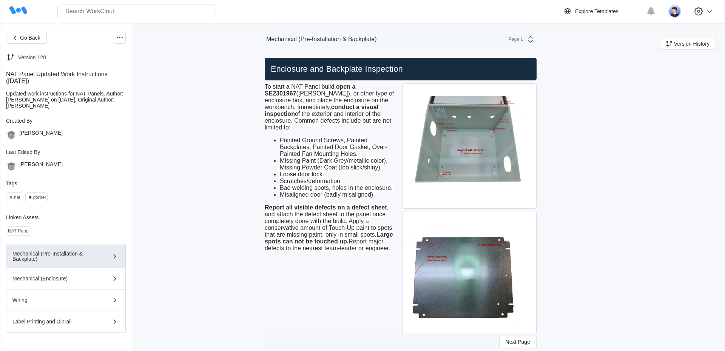 The width and height of the screenshot is (725, 351). What do you see at coordinates (311, 181) in the screenshot?
I see `span: Scratches/deformation.` at bounding box center [311, 181].